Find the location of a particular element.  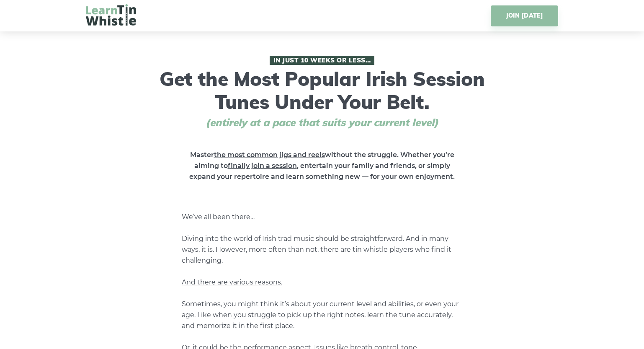

span: finally join a session is located at coordinates (262, 165).